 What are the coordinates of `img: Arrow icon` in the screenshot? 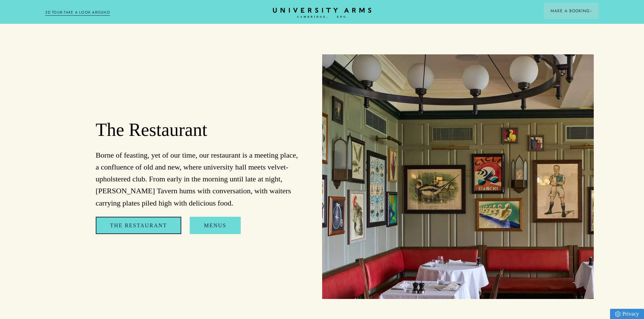 It's located at (591, 11).